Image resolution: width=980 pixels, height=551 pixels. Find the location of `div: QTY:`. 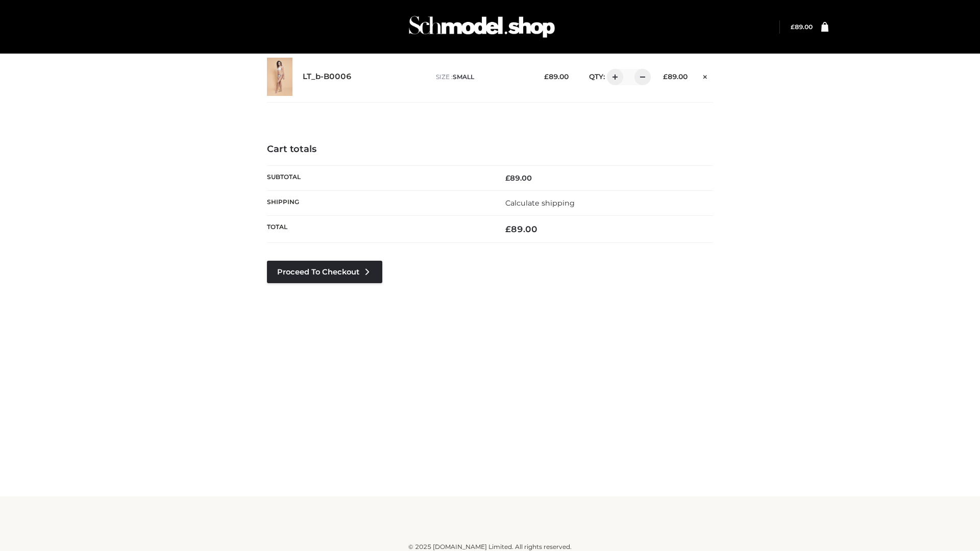

div: QTY: is located at coordinates (612, 77).